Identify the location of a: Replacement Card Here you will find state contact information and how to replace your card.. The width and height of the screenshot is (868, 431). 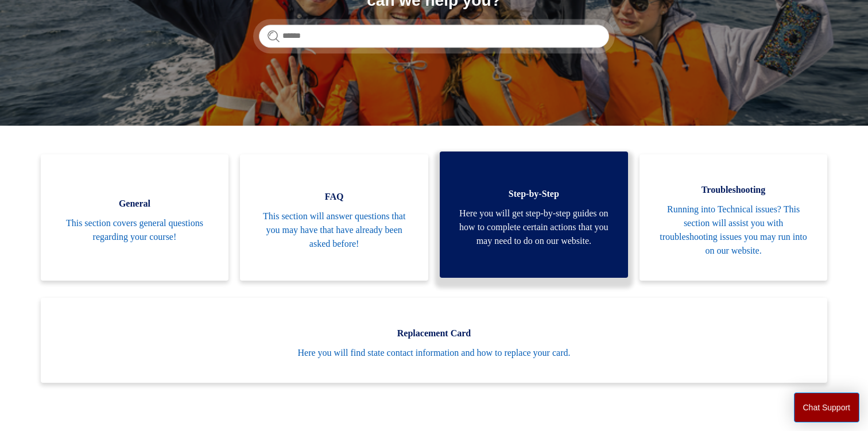
(434, 340).